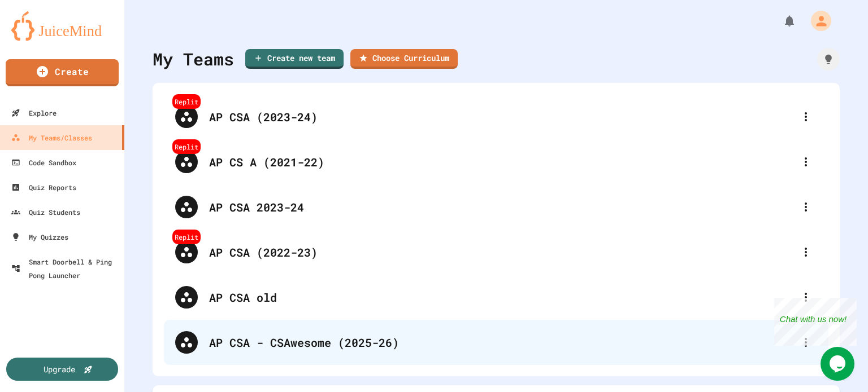 The width and height of the screenshot is (868, 392). Describe the element at coordinates (59, 370) in the screenshot. I see `div: Upgrade` at that location.